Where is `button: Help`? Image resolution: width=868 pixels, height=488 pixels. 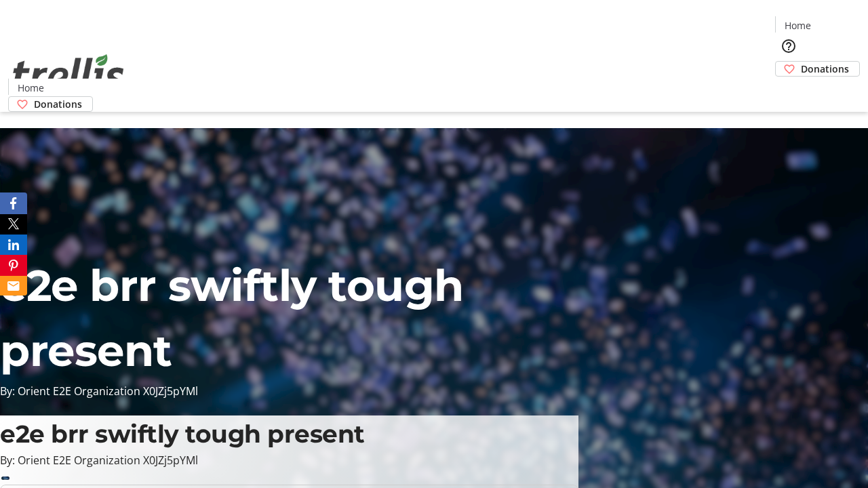 button: Help is located at coordinates (788, 46).